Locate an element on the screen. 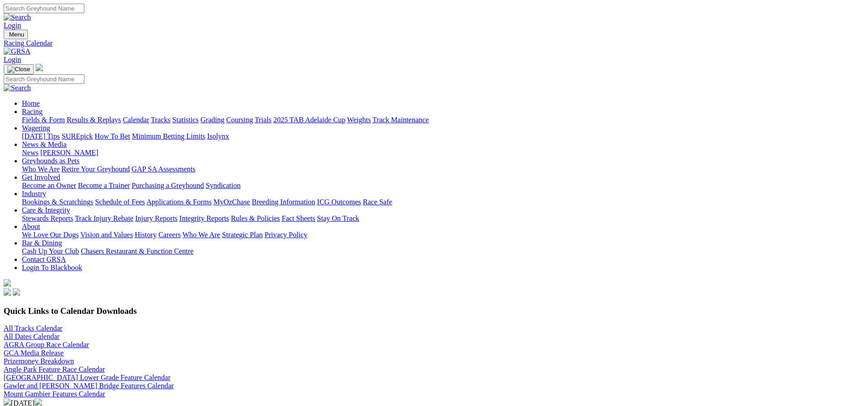  img: chevron-left-pager-white.svg is located at coordinates (7, 402).